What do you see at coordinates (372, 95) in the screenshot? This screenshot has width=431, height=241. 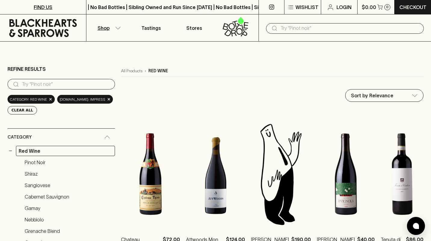 I see `p: Sort by Relevance` at bounding box center [372, 95].